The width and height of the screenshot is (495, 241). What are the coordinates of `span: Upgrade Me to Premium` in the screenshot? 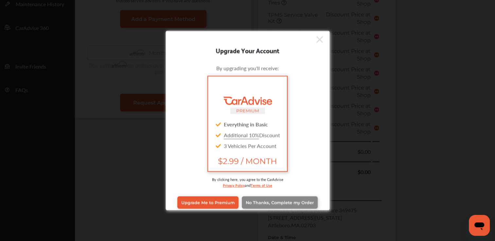 It's located at (208, 202).